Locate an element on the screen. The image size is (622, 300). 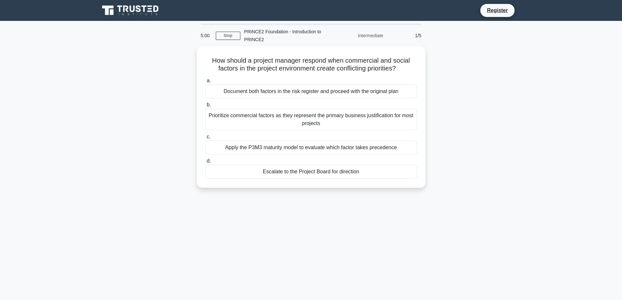
div: 5:00 is located at coordinates (206, 36).